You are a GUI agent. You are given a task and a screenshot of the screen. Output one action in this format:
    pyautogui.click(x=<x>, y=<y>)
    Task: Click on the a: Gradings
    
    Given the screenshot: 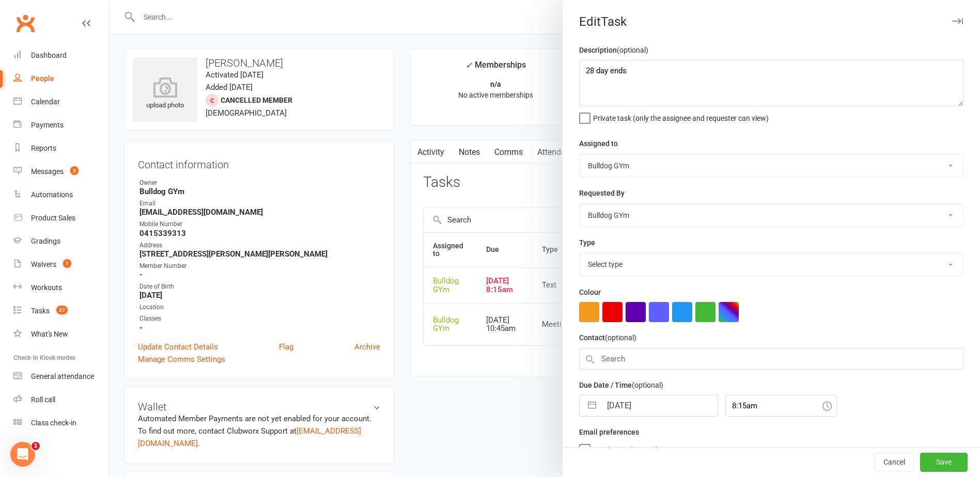 What is the action you would take?
    pyautogui.click(x=61, y=241)
    